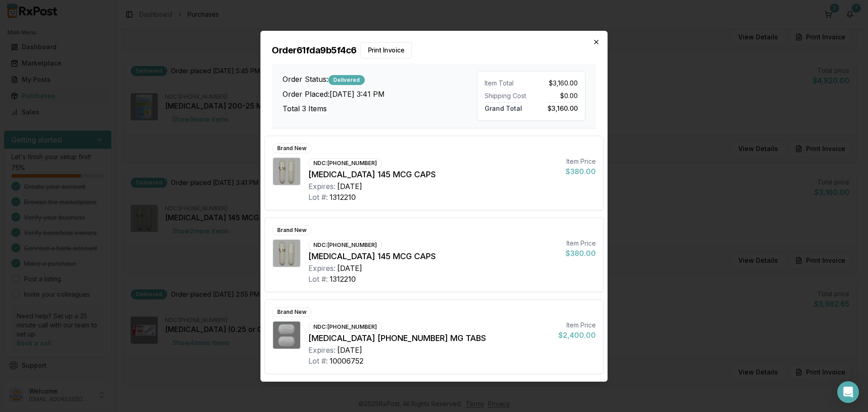  I want to click on div: $2,400.00, so click(577, 335).